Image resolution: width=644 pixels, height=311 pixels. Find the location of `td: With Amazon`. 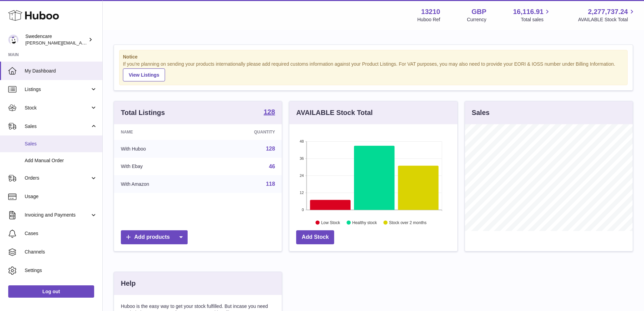

td: With Amazon is located at coordinates (159, 184).